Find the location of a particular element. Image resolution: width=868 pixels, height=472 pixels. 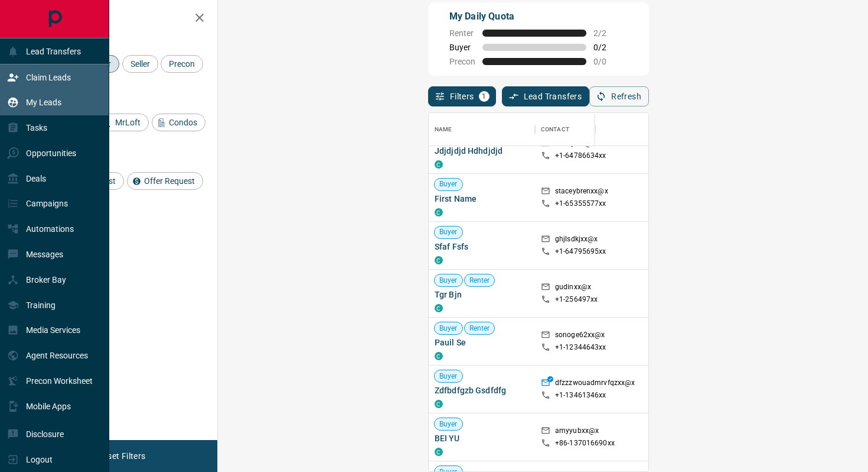

p: amyyubxx@x is located at coordinates (578, 431).